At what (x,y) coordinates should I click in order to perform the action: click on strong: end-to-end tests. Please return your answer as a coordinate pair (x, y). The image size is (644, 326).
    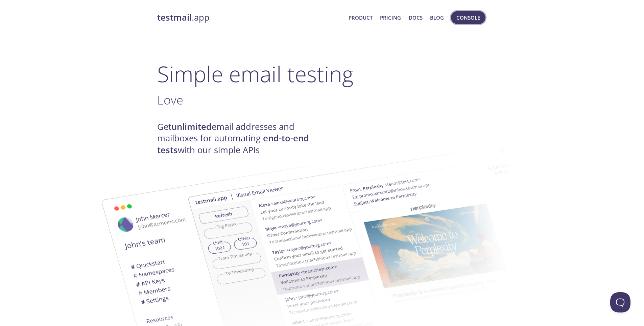
    Looking at the image, I should click on (233, 144).